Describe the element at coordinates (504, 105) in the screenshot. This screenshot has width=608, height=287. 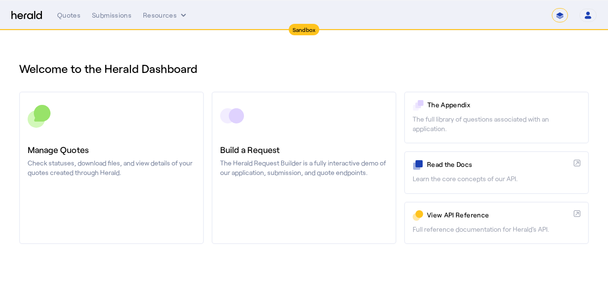
I see `p: The Appendix` at that location.